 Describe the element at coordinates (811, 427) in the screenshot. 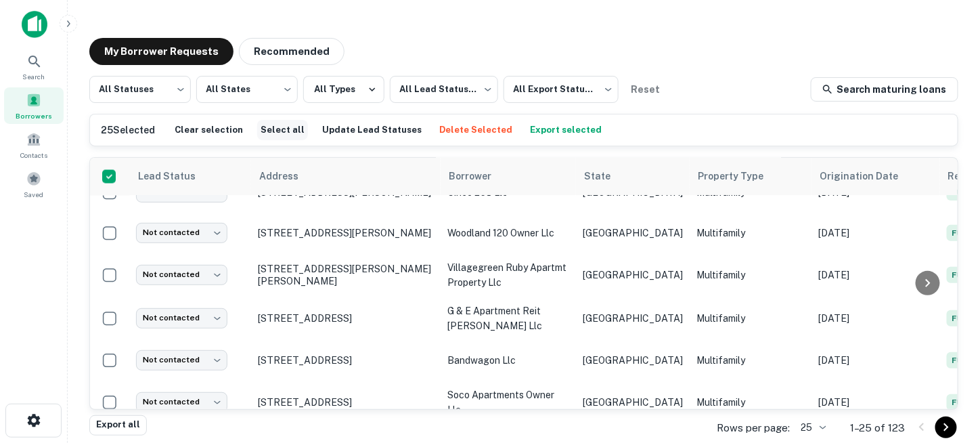

I see `div: 25` at that location.